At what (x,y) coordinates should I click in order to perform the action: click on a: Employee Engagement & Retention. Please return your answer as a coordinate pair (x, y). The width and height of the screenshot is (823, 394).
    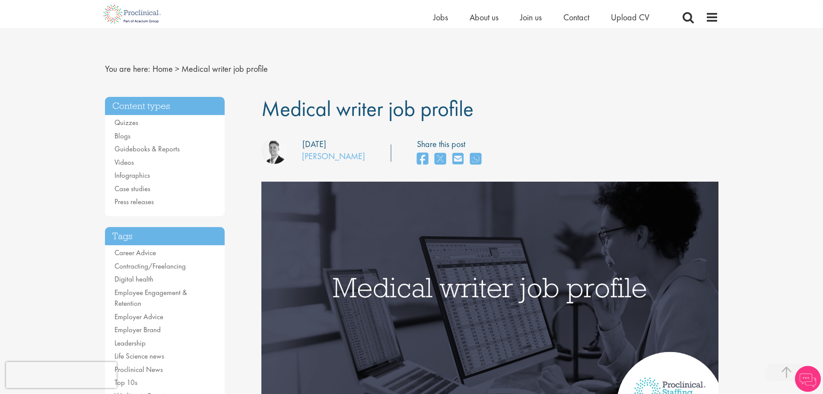
    Looking at the image, I should click on (151, 298).